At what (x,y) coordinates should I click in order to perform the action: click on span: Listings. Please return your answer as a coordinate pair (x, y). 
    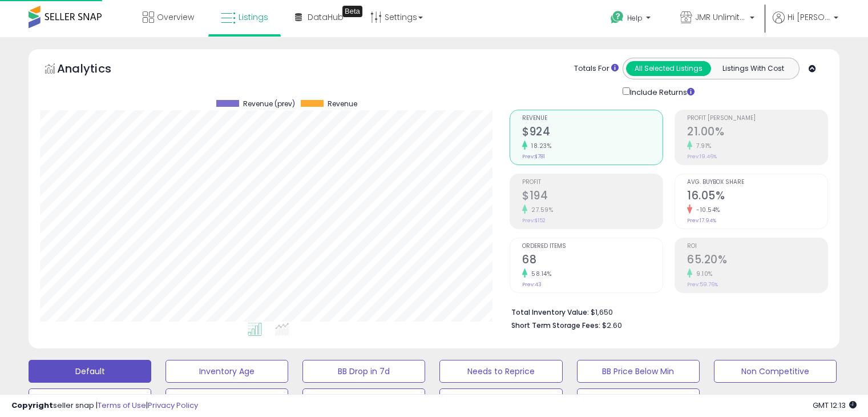
    Looking at the image, I should click on (254, 17).